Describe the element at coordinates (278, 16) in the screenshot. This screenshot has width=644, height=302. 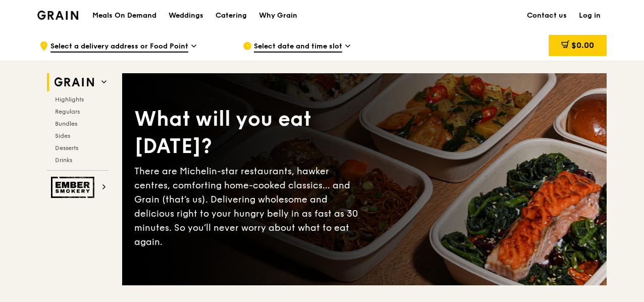
I see `div: Why Grain` at that location.